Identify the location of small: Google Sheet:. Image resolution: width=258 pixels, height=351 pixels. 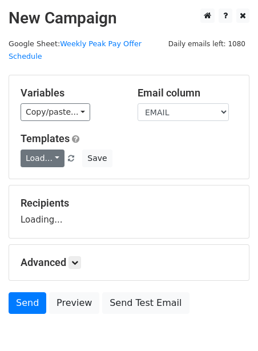
(75, 50).